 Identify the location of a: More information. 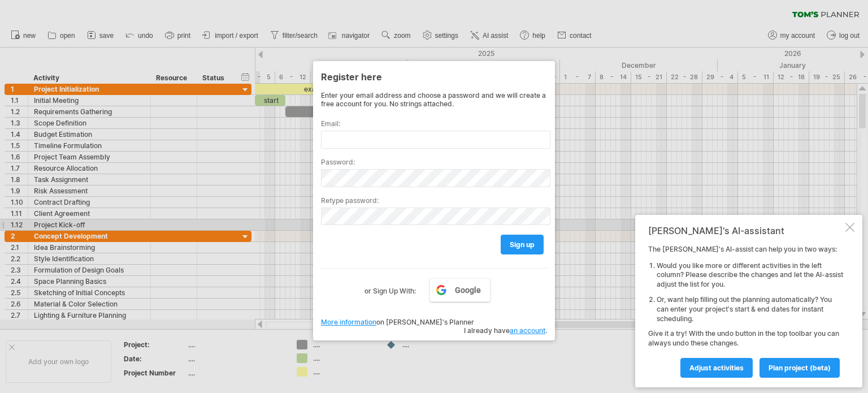
(349, 322).